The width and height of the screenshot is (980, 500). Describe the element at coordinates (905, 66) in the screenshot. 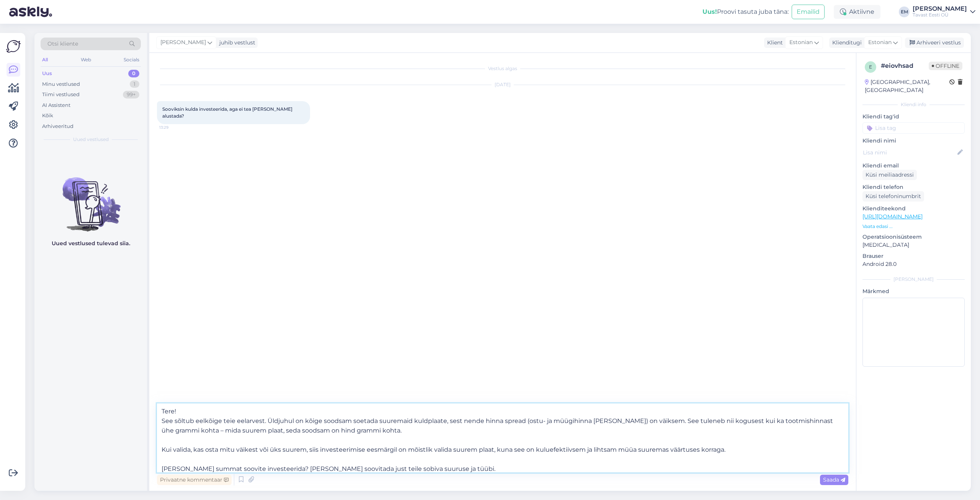

I see `div: # eiovhsad` at that location.